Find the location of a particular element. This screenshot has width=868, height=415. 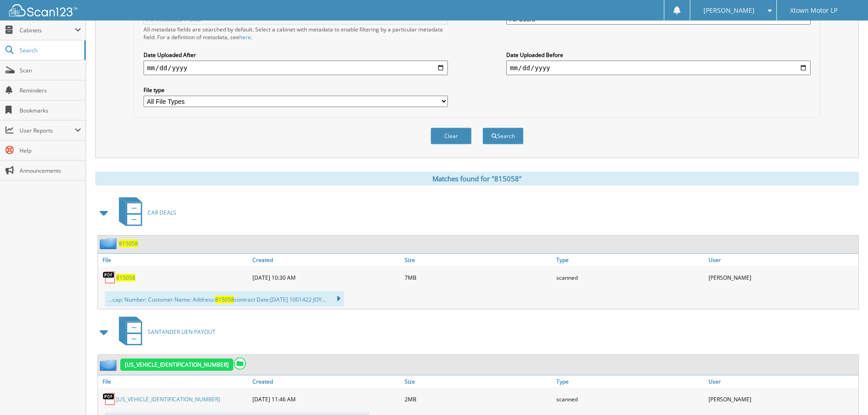

input: end is located at coordinates (658, 68).